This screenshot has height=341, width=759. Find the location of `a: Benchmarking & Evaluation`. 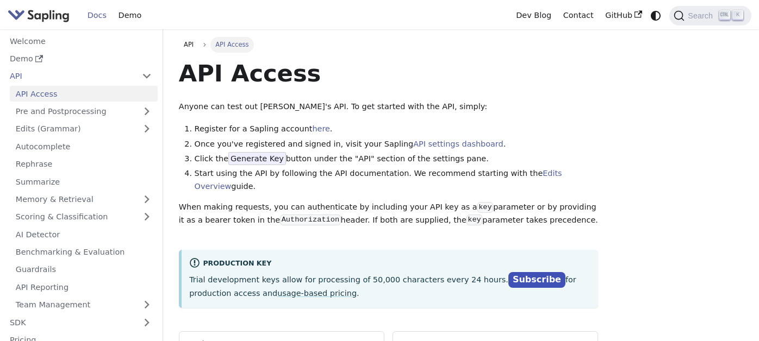

a: Benchmarking & Evaluation is located at coordinates (84, 252).